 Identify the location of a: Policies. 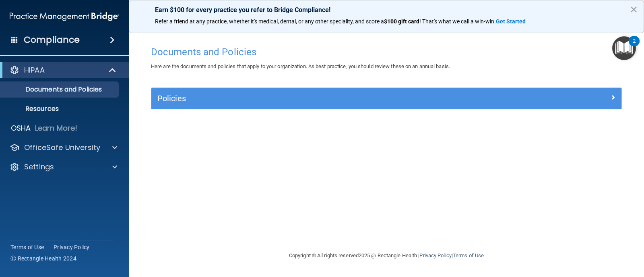
(386, 98).